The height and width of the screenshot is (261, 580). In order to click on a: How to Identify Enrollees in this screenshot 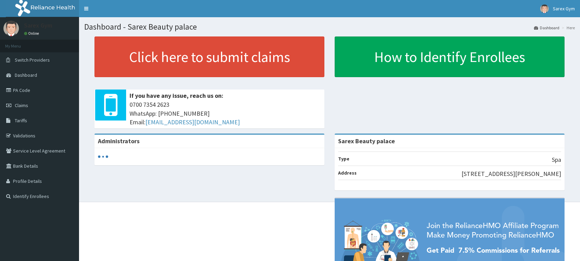, I will do `click(450, 57)`.